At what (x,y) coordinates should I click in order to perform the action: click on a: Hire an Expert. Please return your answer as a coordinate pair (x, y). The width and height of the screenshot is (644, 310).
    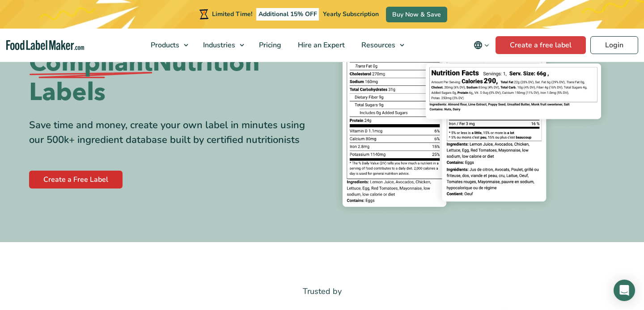
    Looking at the image, I should click on (320, 45).